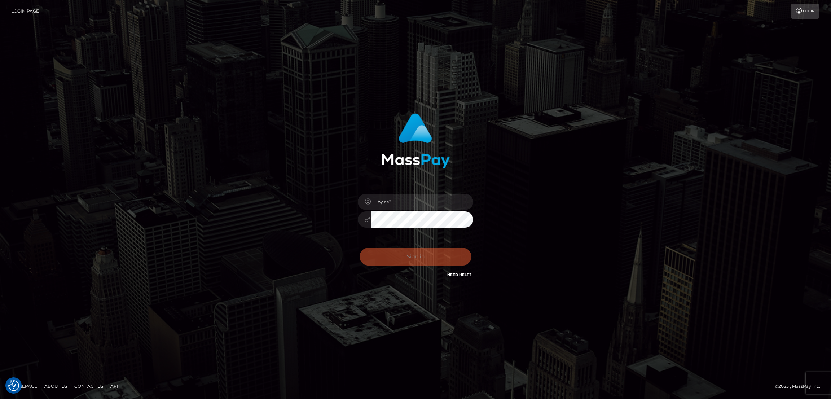  I want to click on button: Consent Preferences, so click(14, 386).